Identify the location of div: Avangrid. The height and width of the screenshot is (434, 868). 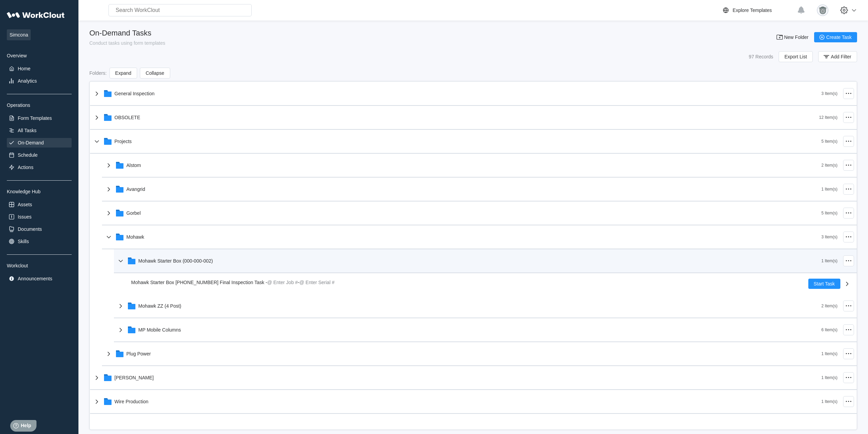
(136, 189).